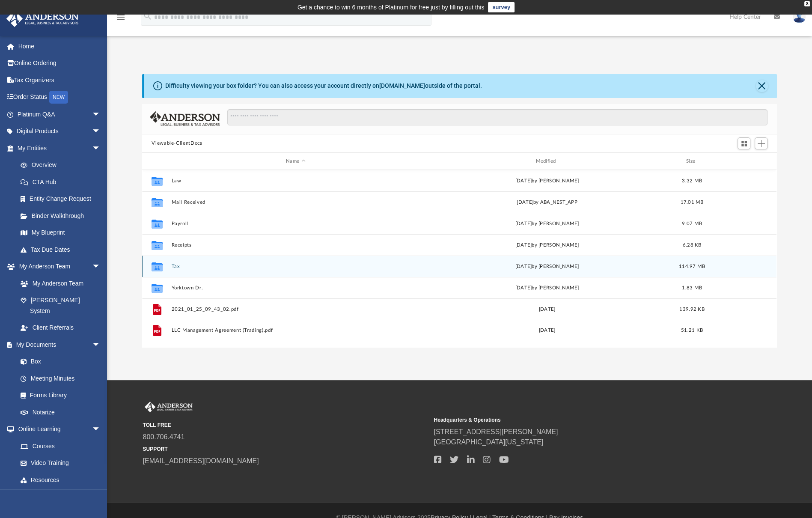 The height and width of the screenshot is (518, 812). I want to click on button: Add, so click(761, 143).